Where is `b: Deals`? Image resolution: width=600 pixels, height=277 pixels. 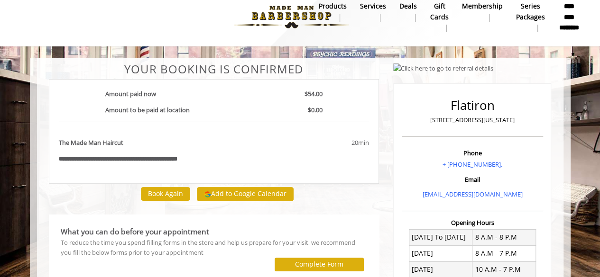 b: Deals is located at coordinates (408, 6).